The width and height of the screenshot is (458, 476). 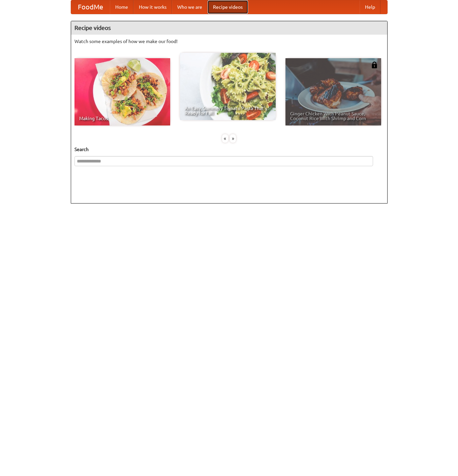 What do you see at coordinates (228, 86) in the screenshot?
I see `a: An Easy, Summery Tomato Pasta That's Ready for Fall` at bounding box center [228, 86].